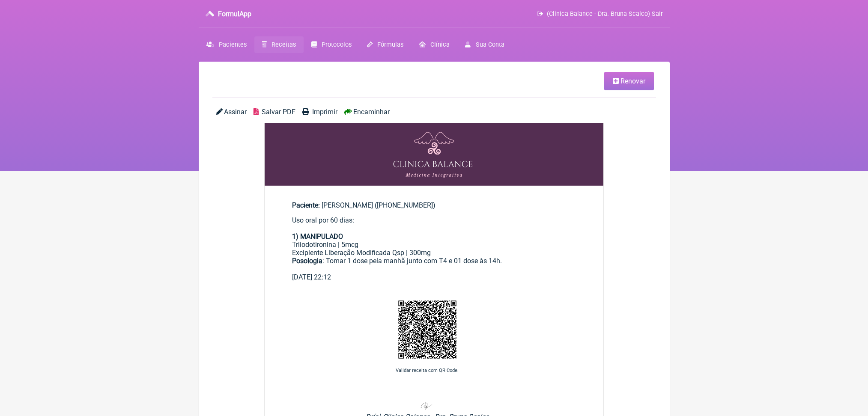 Image resolution: width=868 pixels, height=416 pixels. What do you see at coordinates (324, 112) in the screenshot?
I see `span: Imprimir` at bounding box center [324, 112].